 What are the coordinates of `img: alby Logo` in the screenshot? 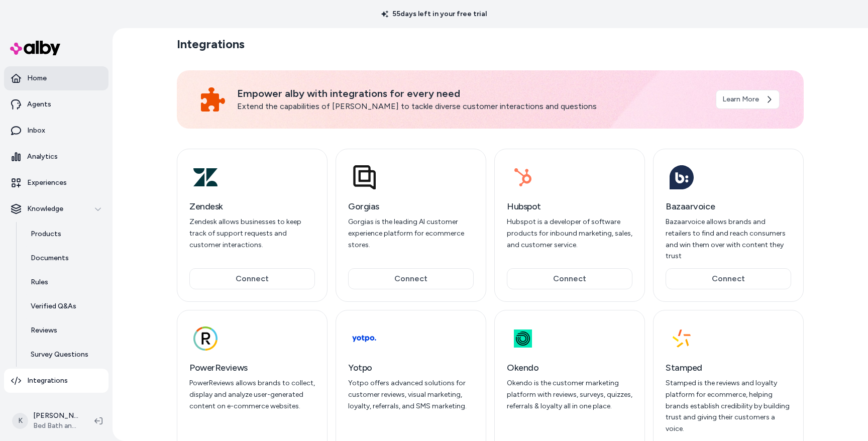 It's located at (35, 48).